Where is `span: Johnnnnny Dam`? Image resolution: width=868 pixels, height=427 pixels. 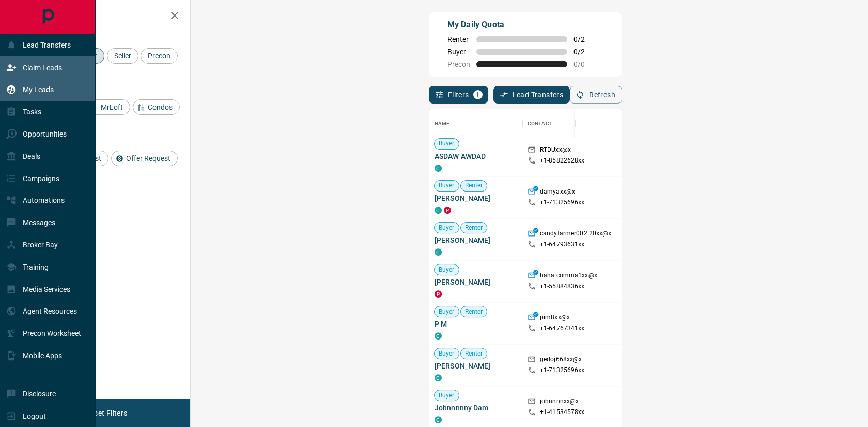 span: Johnnnnny Dam is located at coordinates (476, 408).